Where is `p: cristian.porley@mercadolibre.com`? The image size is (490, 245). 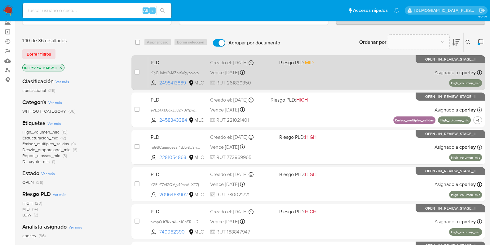 p: cristian.porley@mercadolibre.com is located at coordinates (446, 10).